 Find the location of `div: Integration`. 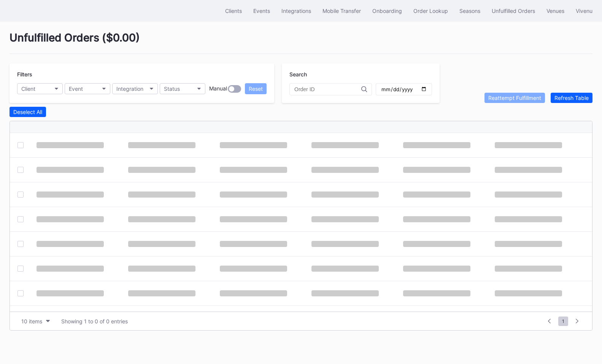

div: Integration is located at coordinates (130, 89).